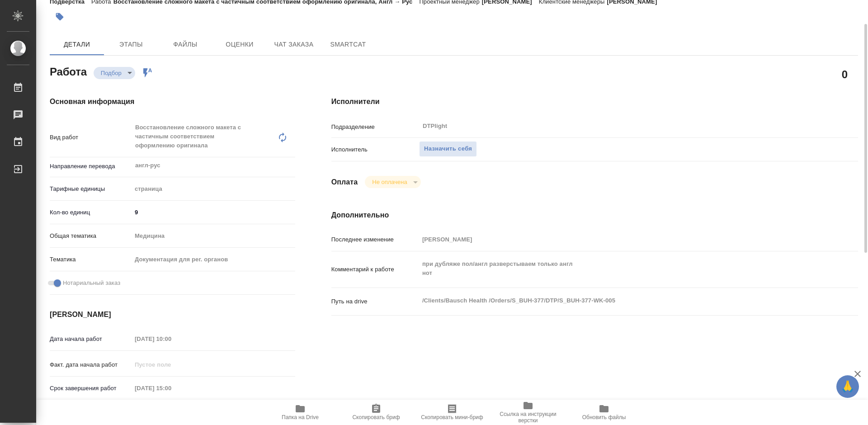  Describe the element at coordinates (375, 270) in the screenshot. I see `p: Комментарий к работе` at that location.